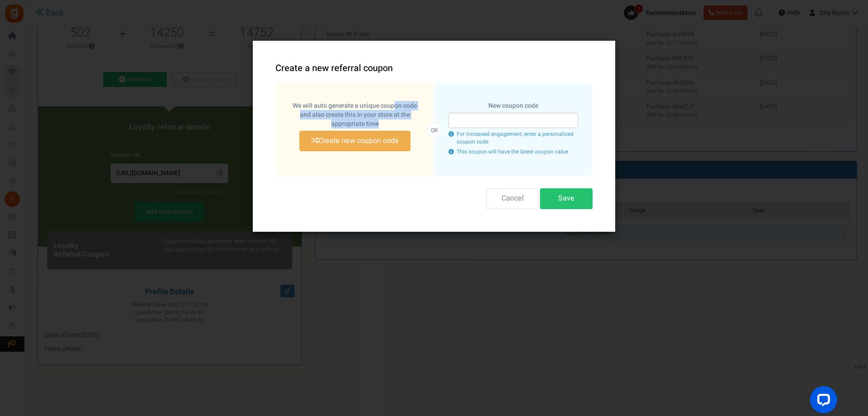 This screenshot has height=416, width=868. Describe the element at coordinates (513, 138) in the screenshot. I see `p: For increased engagement, enter a personalized coupon code` at that location.